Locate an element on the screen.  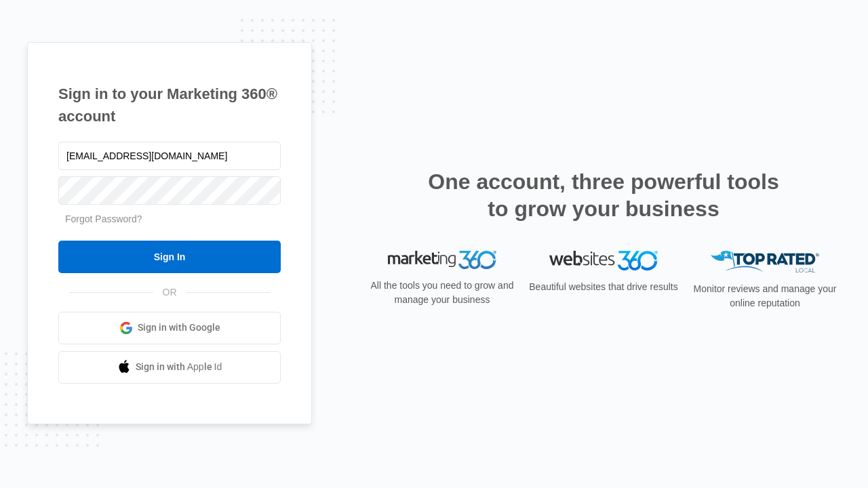
span: Sign in with Google is located at coordinates (179, 328).